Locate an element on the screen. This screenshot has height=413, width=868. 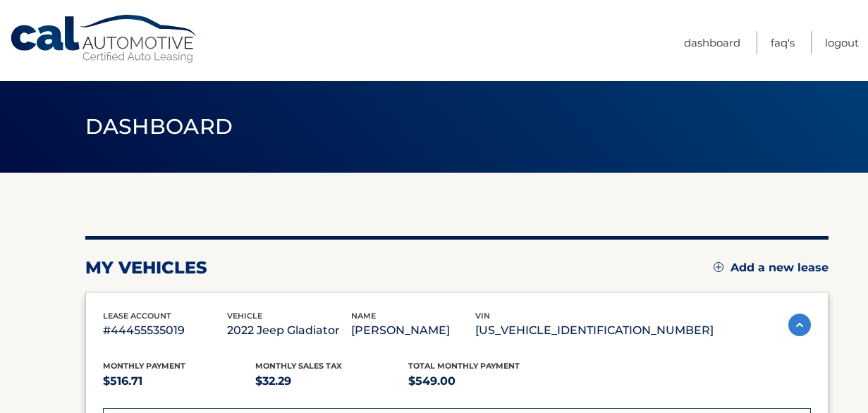
h2: my vehicles is located at coordinates (146, 268).